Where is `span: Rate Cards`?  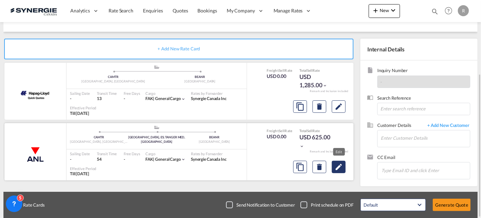 span: Rate Cards is located at coordinates (32, 204).